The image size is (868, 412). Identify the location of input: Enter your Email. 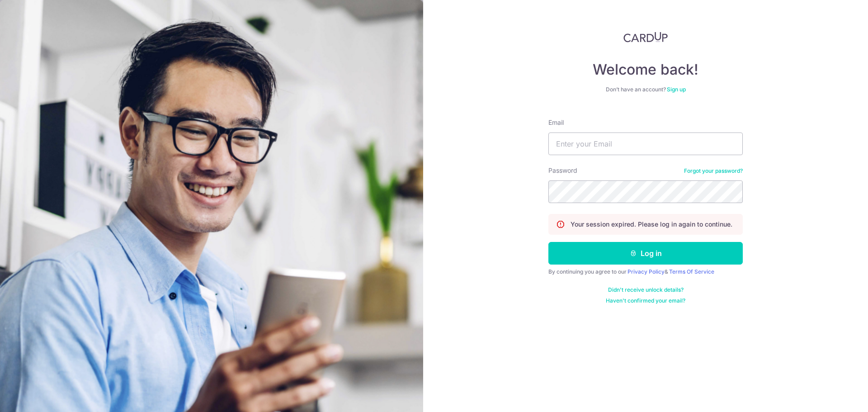
(646, 144).